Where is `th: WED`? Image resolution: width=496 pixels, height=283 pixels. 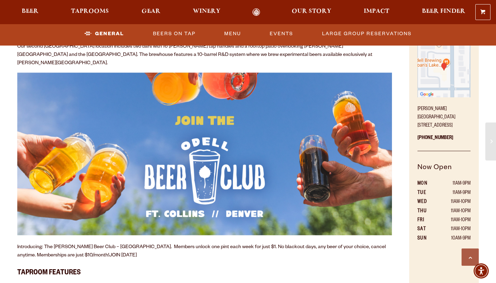 th: WED is located at coordinates (427, 202).